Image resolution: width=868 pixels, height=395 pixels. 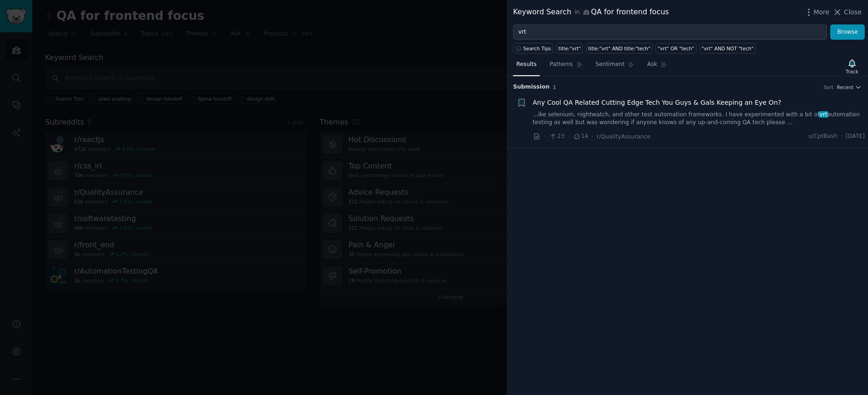 I want to click on a: Patterns, so click(x=566, y=67).